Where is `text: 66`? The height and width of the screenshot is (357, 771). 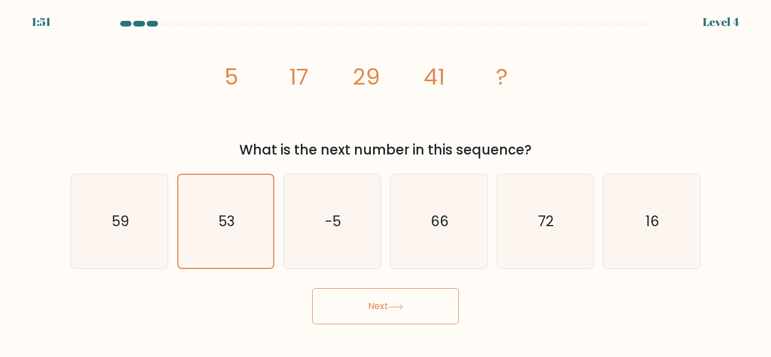
text: 66 is located at coordinates (440, 221).